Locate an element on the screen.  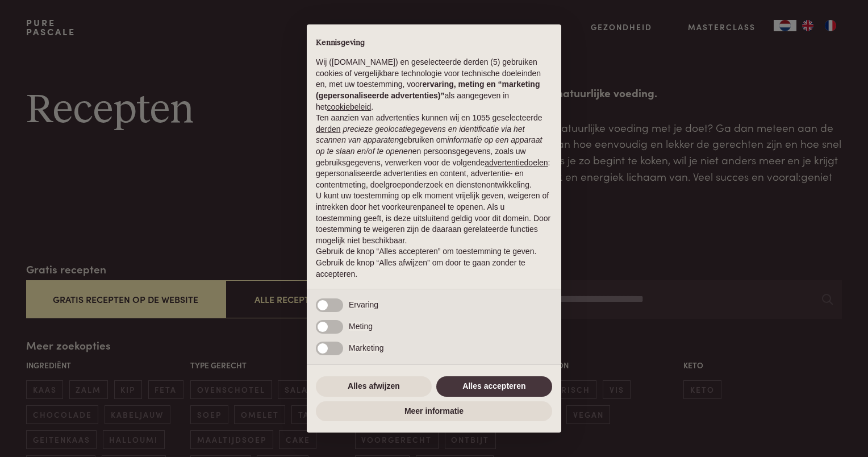
button: advertentiedoelen is located at coordinates (516, 163).